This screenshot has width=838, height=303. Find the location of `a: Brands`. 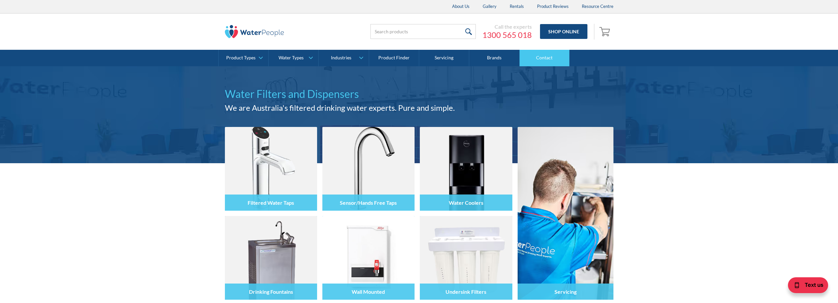

a: Brands is located at coordinates (494, 58).